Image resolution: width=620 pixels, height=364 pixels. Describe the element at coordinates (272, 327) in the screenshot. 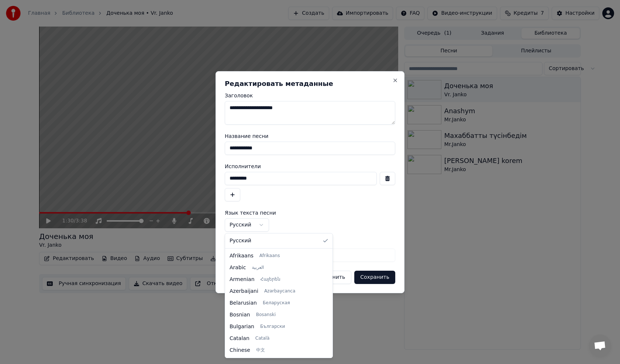

I see `span: Български` at that location.